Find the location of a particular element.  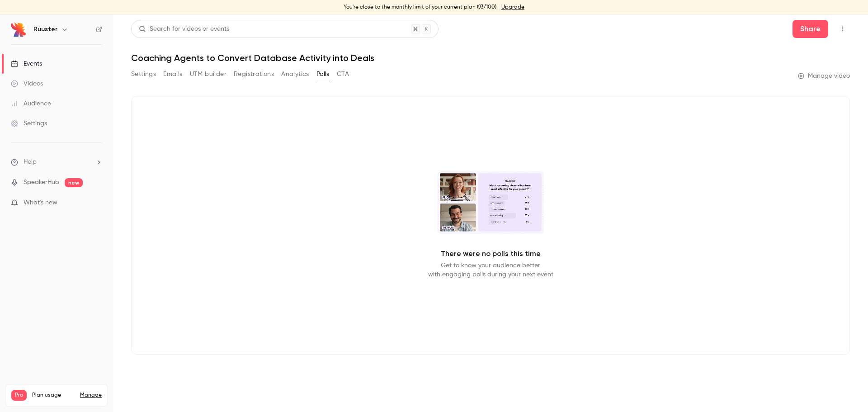

button: Polls is located at coordinates (323, 74).